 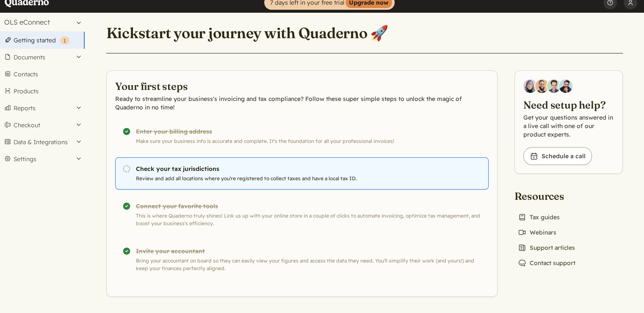 I want to click on h1: Kickstart your journey with Quaderno 🚀, so click(x=247, y=33).